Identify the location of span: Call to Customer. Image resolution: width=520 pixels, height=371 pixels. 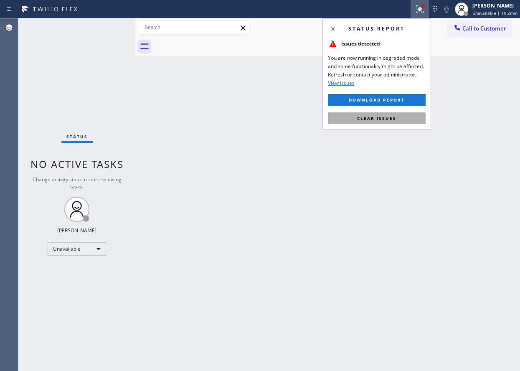
(484, 28).